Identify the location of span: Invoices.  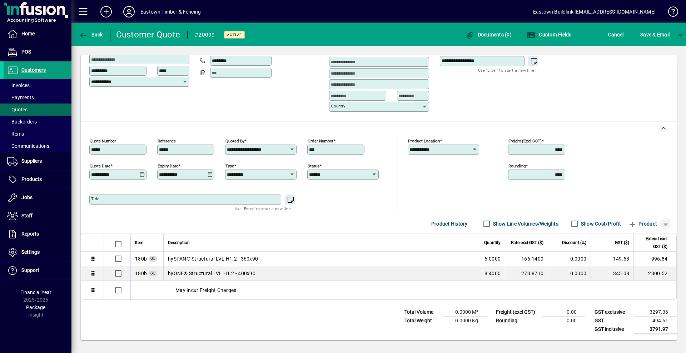
(18, 85).